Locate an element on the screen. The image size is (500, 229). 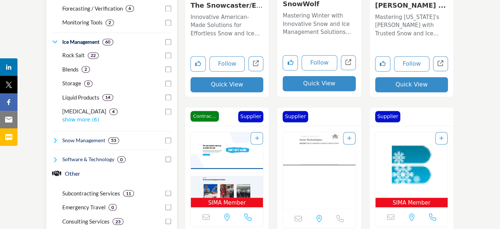
input: Select Liquid Products checkbox is located at coordinates (168, 97).